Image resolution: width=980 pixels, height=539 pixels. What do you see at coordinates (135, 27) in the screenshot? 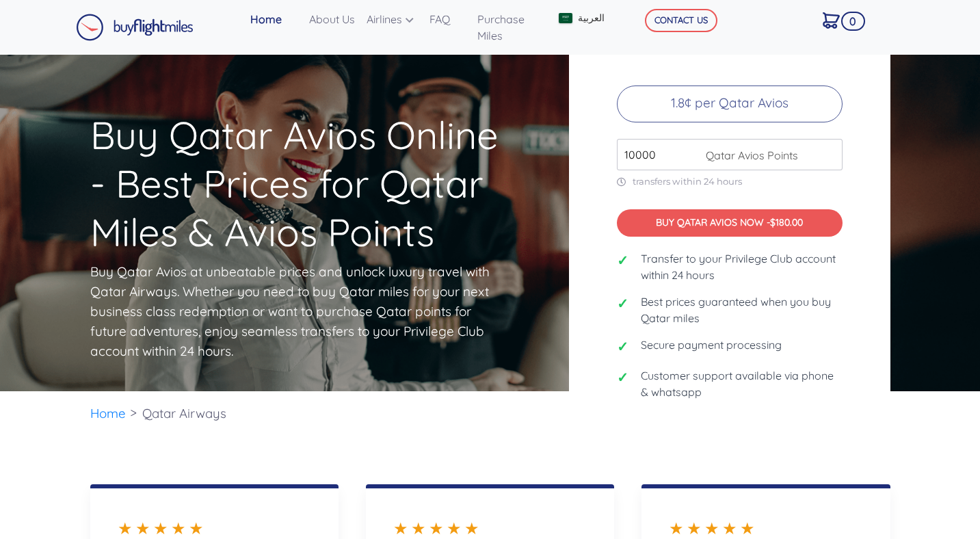
I see `a: Buy Flight Miles Logo` at bounding box center [135, 27].